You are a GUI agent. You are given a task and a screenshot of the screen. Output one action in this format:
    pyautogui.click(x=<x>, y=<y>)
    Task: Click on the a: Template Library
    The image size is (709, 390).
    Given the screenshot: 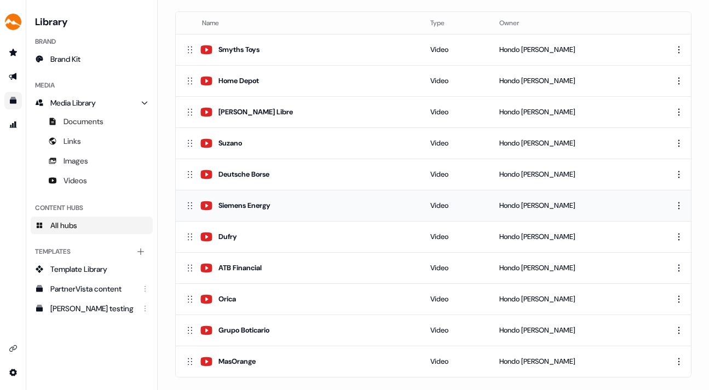 What is the action you would take?
    pyautogui.click(x=91, y=269)
    